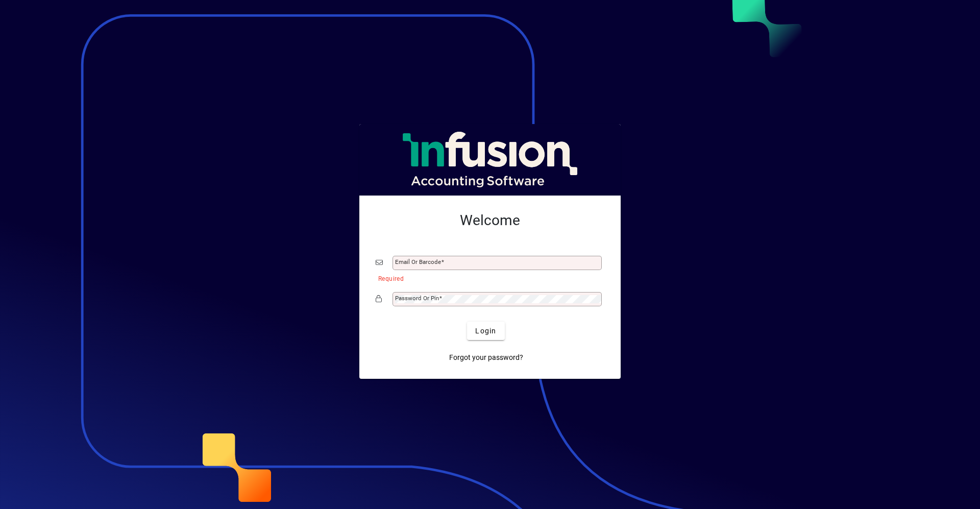 The height and width of the screenshot is (509, 980). Describe the element at coordinates (418, 262) in the screenshot. I see `mat-label: Email or Barcode` at that location.